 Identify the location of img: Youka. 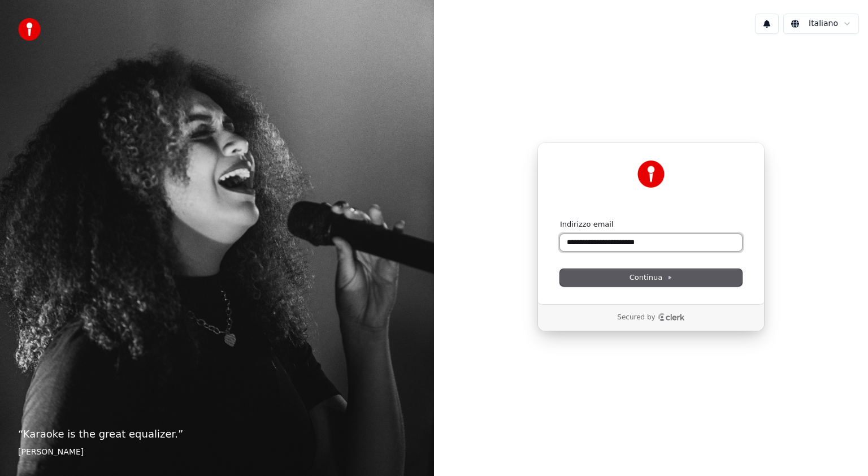
(651, 175).